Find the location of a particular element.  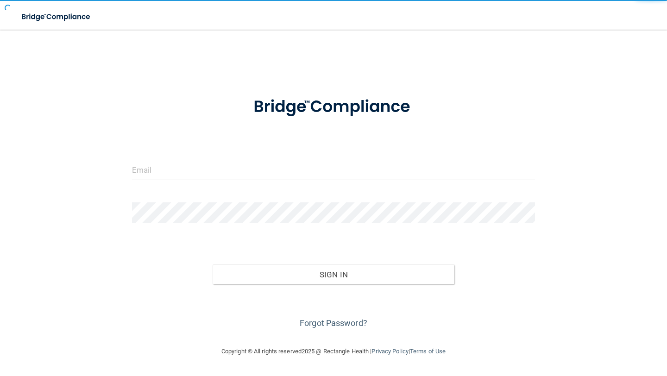

button: Sign In is located at coordinates (333, 275).